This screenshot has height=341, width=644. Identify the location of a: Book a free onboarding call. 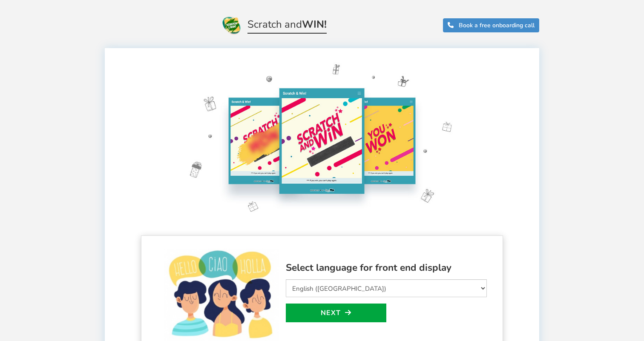
(491, 25).